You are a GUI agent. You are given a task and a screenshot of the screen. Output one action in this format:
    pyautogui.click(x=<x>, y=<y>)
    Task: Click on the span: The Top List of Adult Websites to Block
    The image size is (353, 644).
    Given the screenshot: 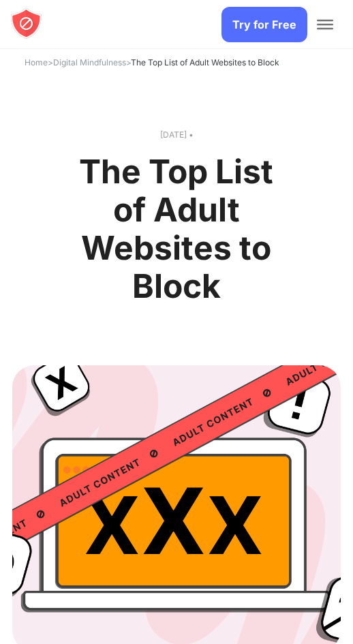 What is the action you would take?
    pyautogui.click(x=205, y=62)
    